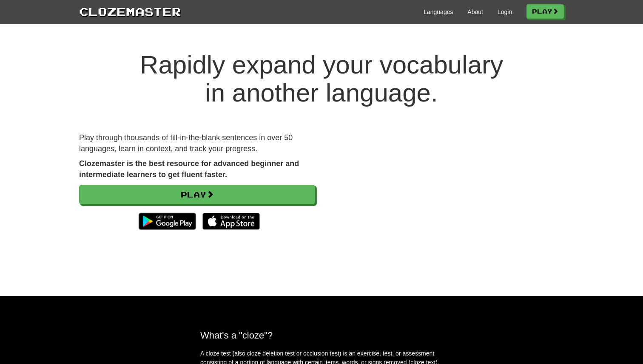  What do you see at coordinates (475, 12) in the screenshot?
I see `a: About` at bounding box center [475, 12].